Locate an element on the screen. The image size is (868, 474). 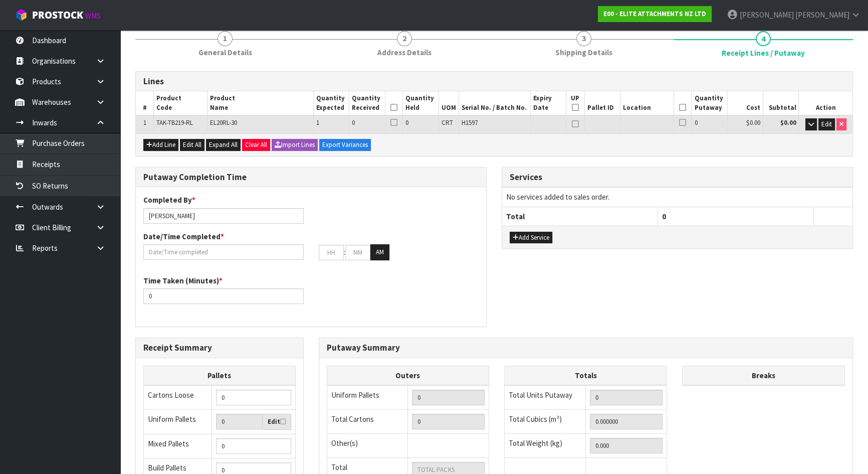
span: 3 is located at coordinates (584, 39).